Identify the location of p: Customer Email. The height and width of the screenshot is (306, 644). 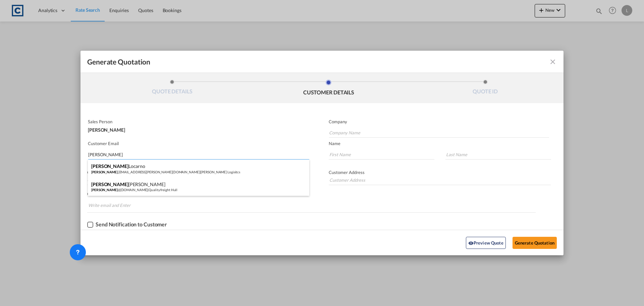
(199, 143).